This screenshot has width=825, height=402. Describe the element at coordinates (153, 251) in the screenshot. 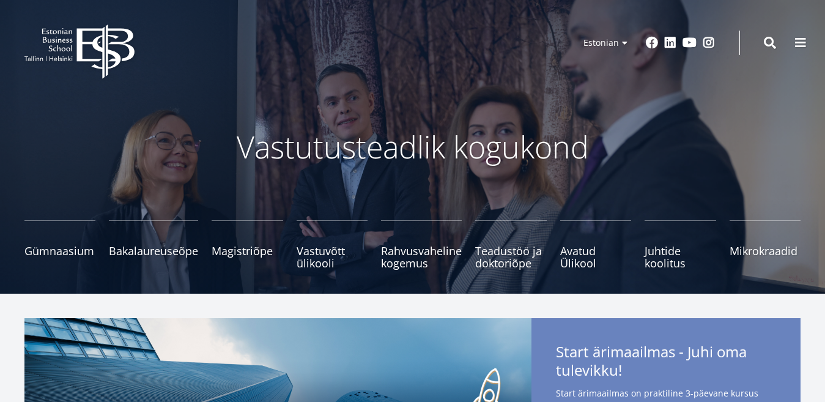

I see `span: Bakalaureuseõpe` at that location.